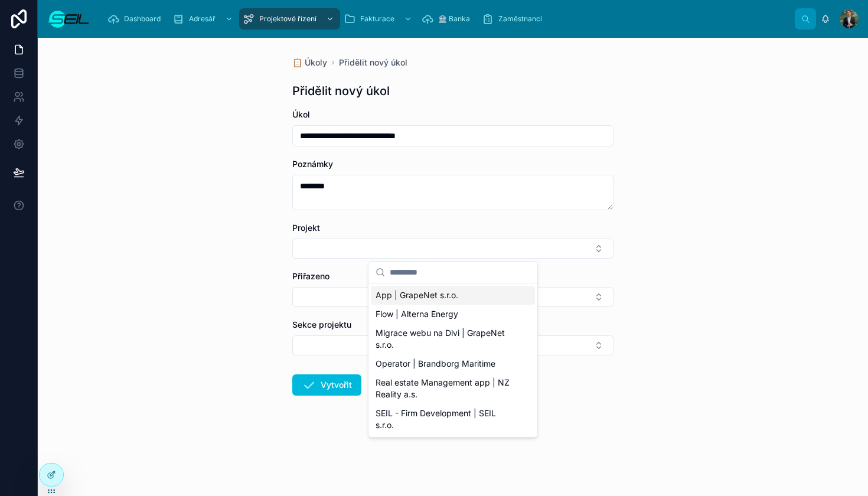 The width and height of the screenshot is (868, 496). Describe the element at coordinates (289, 19) in the screenshot. I see `a: Projektové řízení` at that location.